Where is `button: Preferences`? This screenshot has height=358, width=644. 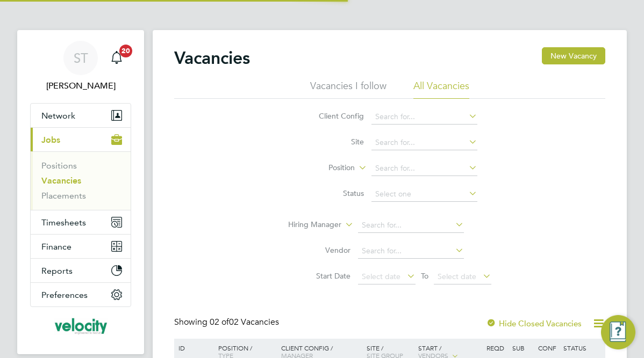
button: Preferences is located at coordinates (80, 294).